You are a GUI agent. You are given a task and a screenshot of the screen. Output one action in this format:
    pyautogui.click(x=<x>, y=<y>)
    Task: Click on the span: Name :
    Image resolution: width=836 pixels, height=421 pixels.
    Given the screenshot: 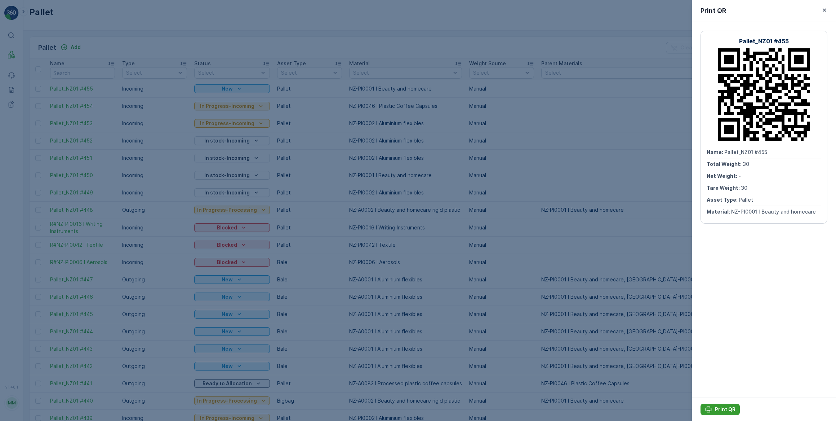 What is the action you would take?
    pyautogui.click(x=715, y=152)
    